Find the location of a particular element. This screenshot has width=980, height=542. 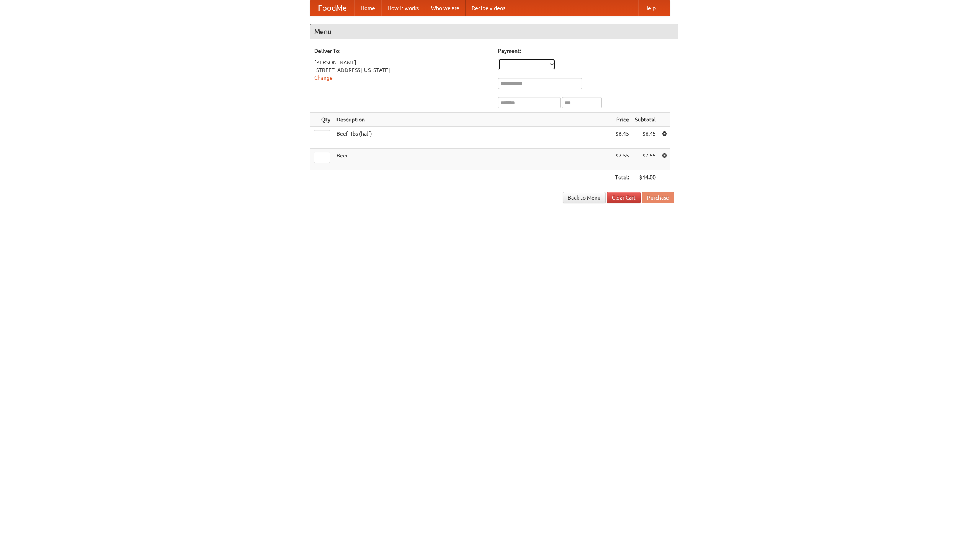

a: Recipe videos is located at coordinates (489, 8).